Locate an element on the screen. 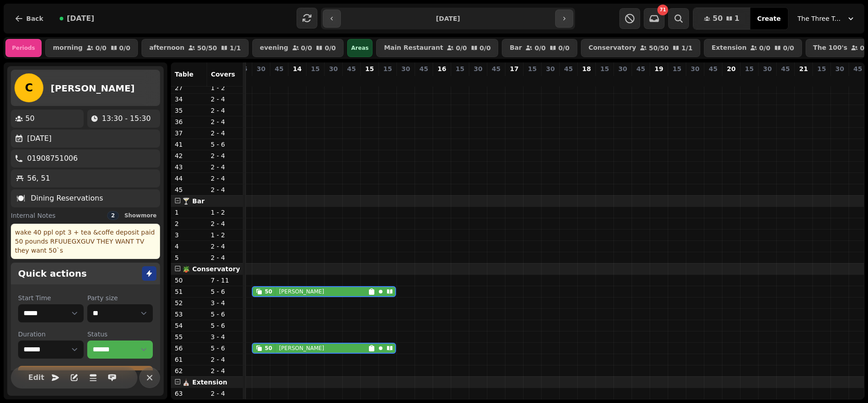 Image resolution: width=868 pixels, height=403 pixels. p: 63 is located at coordinates (189, 393).